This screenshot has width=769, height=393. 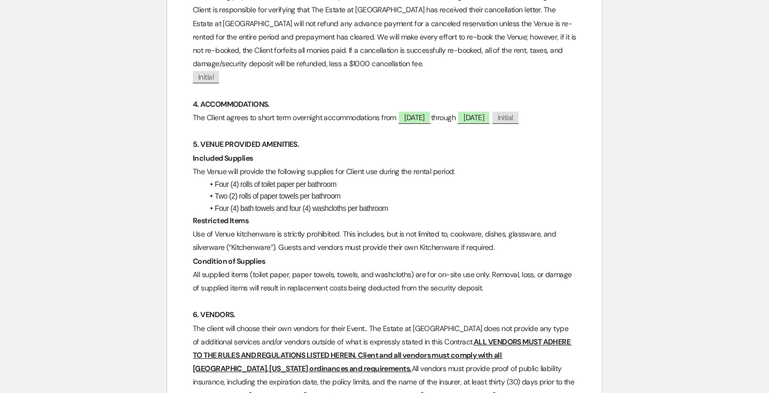 What do you see at coordinates (221, 221) in the screenshot?
I see `strong: Restricted Items` at bounding box center [221, 221].